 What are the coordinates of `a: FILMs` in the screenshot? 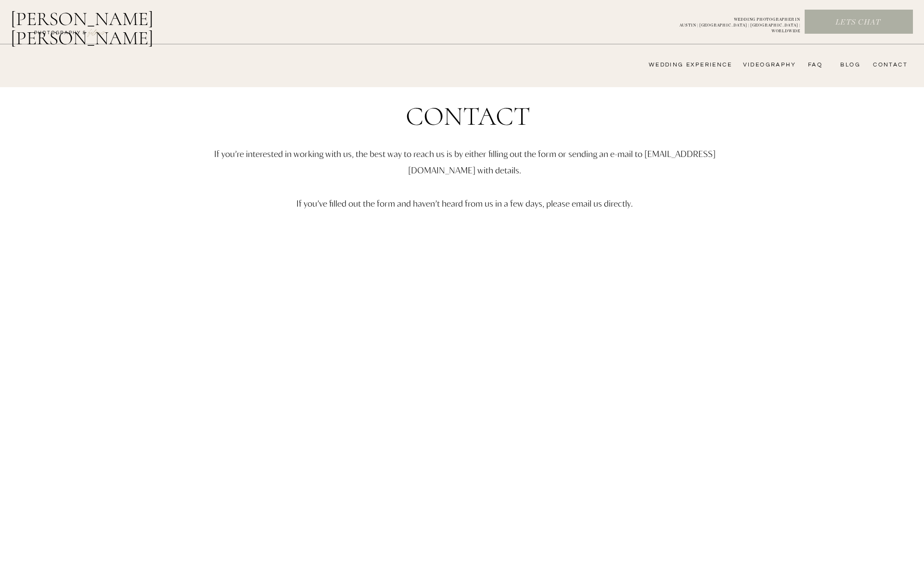 It's located at (97, 32).